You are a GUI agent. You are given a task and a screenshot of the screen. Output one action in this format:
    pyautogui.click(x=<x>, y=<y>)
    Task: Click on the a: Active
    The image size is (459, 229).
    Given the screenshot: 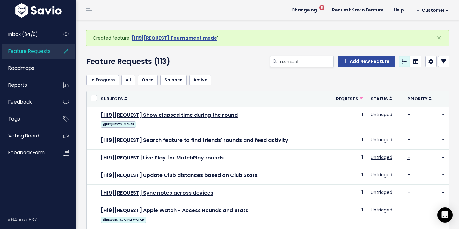 What is the action you would take?
    pyautogui.click(x=200, y=80)
    